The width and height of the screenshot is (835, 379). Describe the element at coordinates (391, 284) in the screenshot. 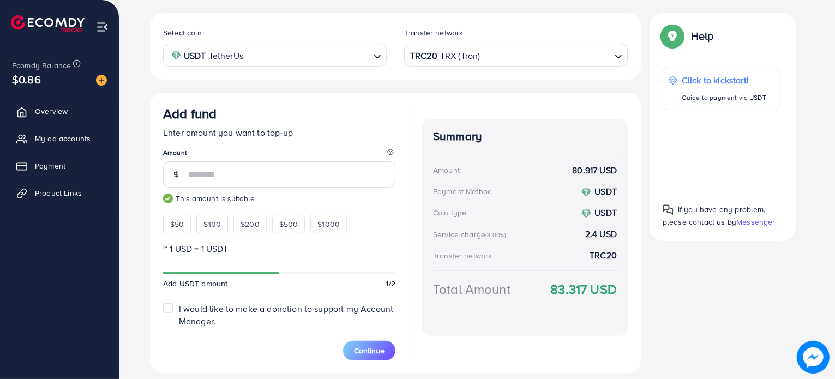

I see `span: 1/2` at that location.